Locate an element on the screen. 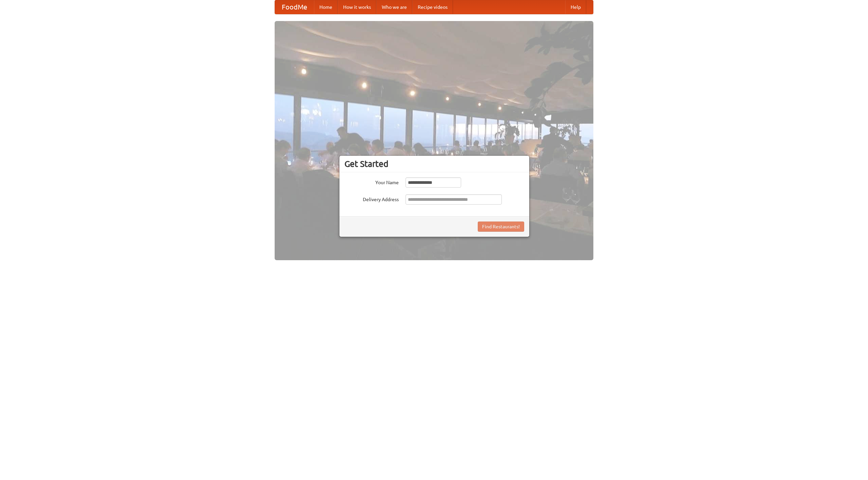 Image resolution: width=868 pixels, height=480 pixels. button: Find Restaurants! is located at coordinates (501, 227).